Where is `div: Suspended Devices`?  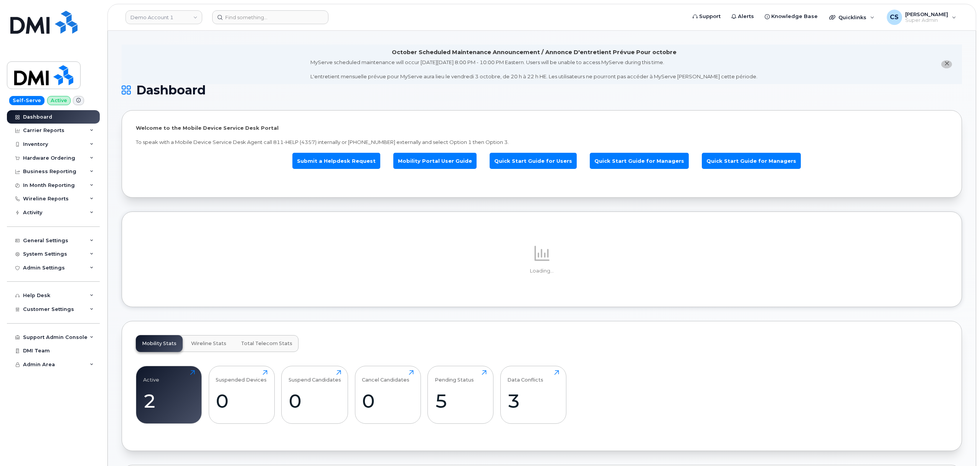
div: Suspended Devices is located at coordinates (241, 376).